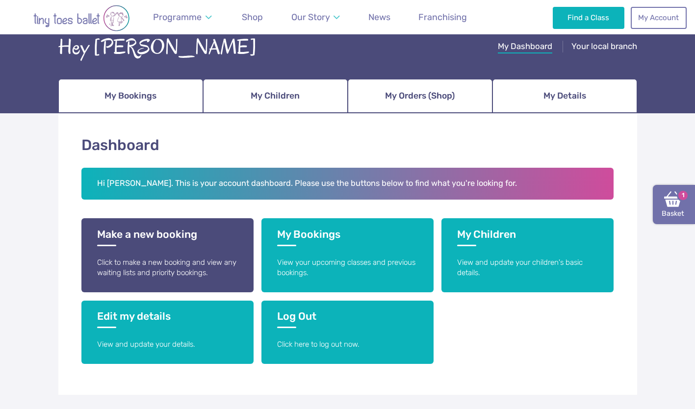 Image resolution: width=695 pixels, height=409 pixels. I want to click on a: News, so click(379, 17).